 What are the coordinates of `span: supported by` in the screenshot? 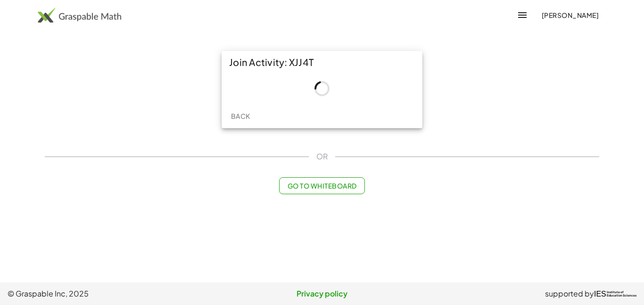 It's located at (569, 294).